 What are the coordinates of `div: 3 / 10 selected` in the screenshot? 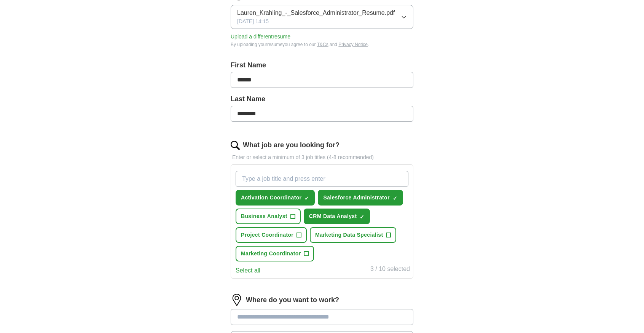 It's located at (390, 269).